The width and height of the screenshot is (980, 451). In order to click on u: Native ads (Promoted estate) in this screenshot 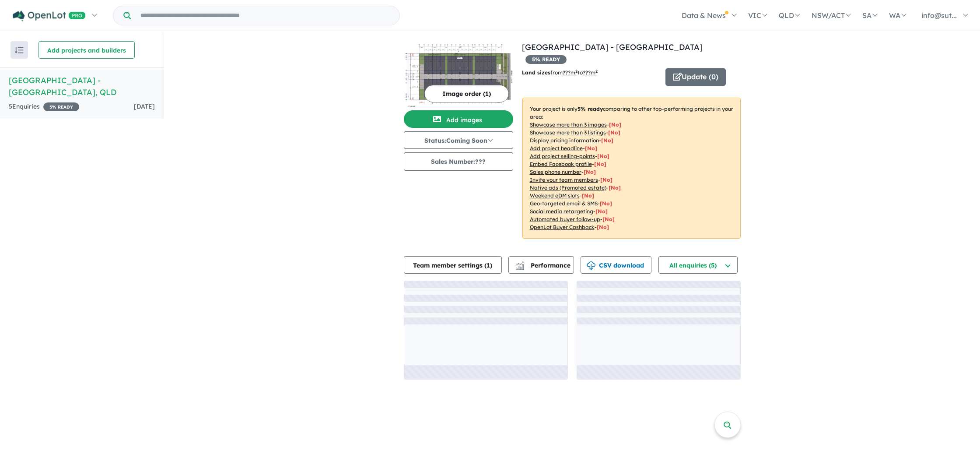, I will do `click(567, 187)`.